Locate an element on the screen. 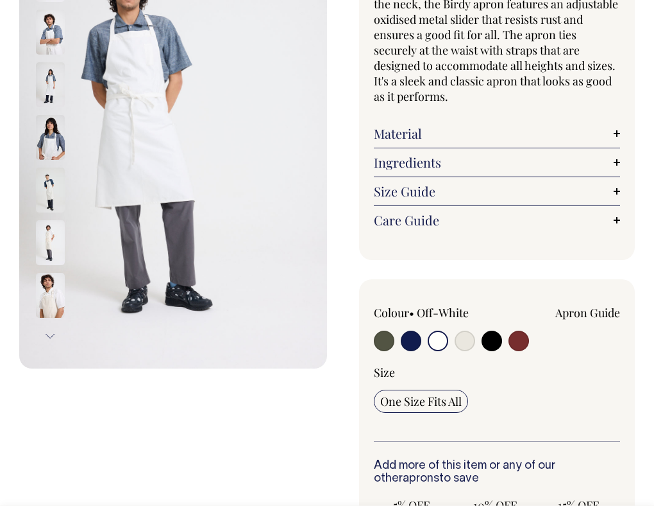 This screenshot has height=506, width=654. div: Colour is located at coordinates (423, 312).